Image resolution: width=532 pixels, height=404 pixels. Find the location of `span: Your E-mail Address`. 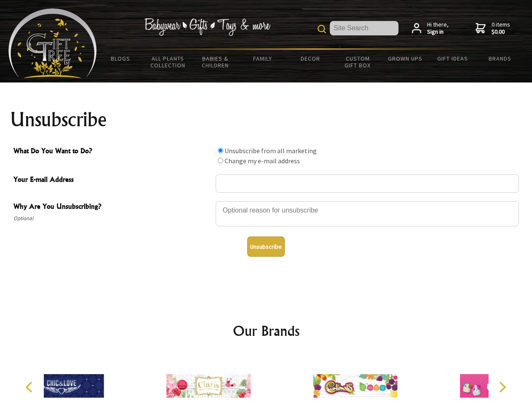

span: Your E-mail Address is located at coordinates (112, 180).